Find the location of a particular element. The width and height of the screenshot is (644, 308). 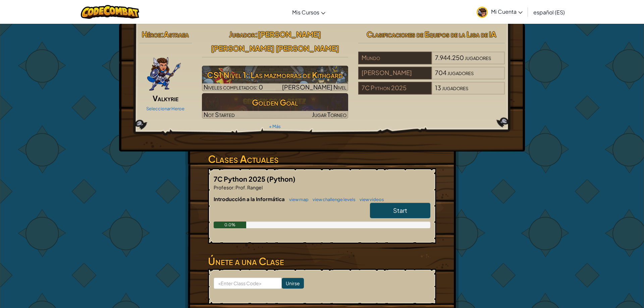

a: view map is located at coordinates (297, 199).